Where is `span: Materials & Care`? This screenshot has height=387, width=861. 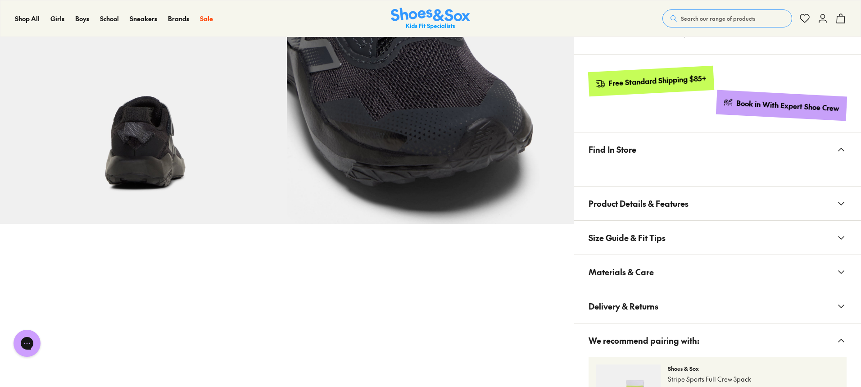
span: Materials & Care is located at coordinates (621, 272).